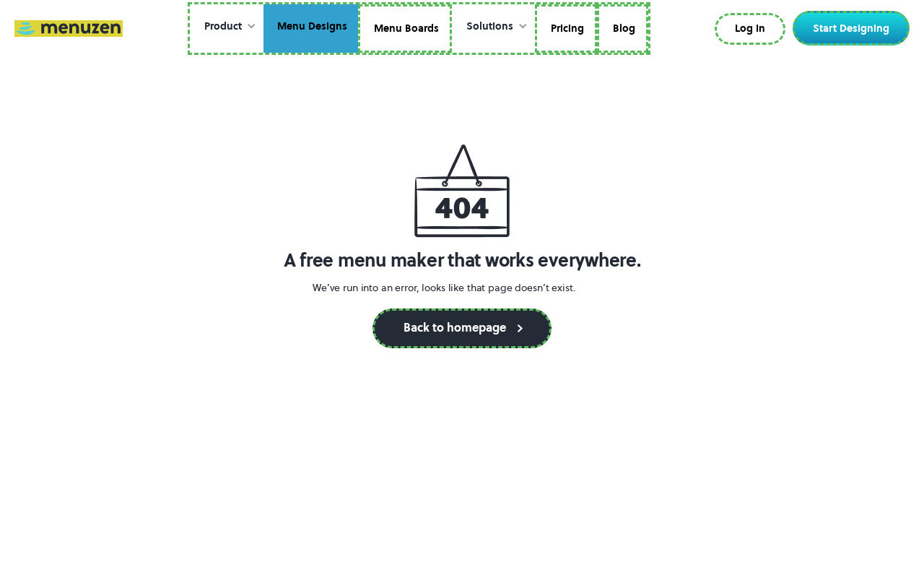 The width and height of the screenshot is (924, 578). Describe the element at coordinates (405, 29) in the screenshot. I see `a: Menu Boards` at that location.